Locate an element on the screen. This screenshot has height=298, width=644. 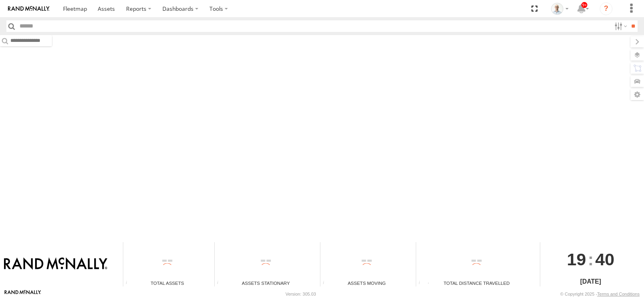
div: Total Distance Travelled is located at coordinates (476, 283).